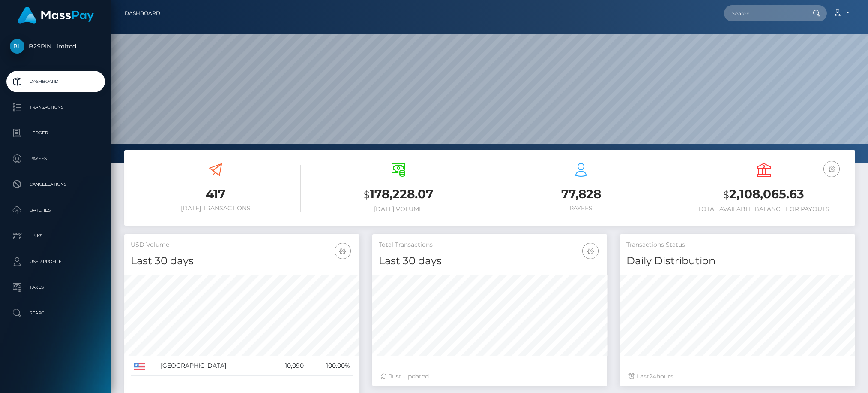  I want to click on img: B2SPIN Limited, so click(17, 46).